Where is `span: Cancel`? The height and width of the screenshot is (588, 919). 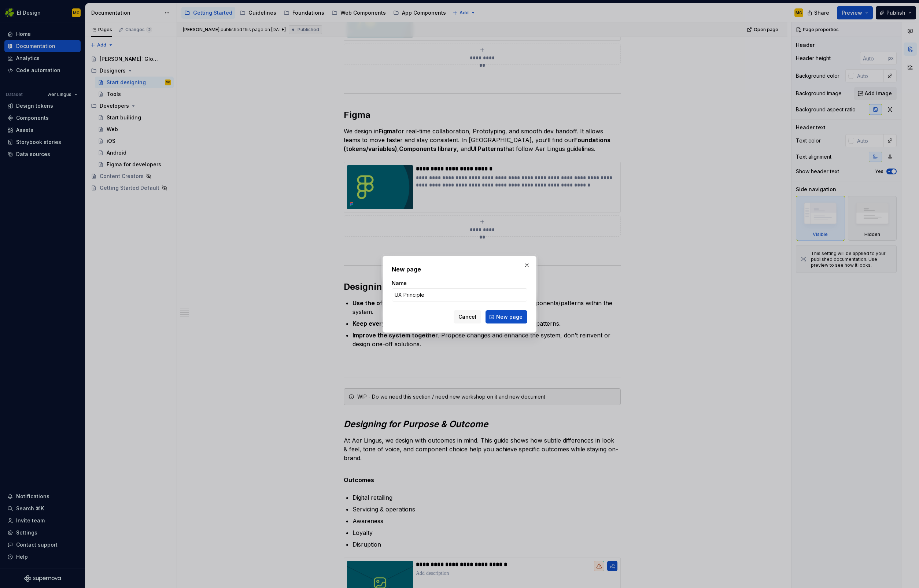 span: Cancel is located at coordinates (467, 317).